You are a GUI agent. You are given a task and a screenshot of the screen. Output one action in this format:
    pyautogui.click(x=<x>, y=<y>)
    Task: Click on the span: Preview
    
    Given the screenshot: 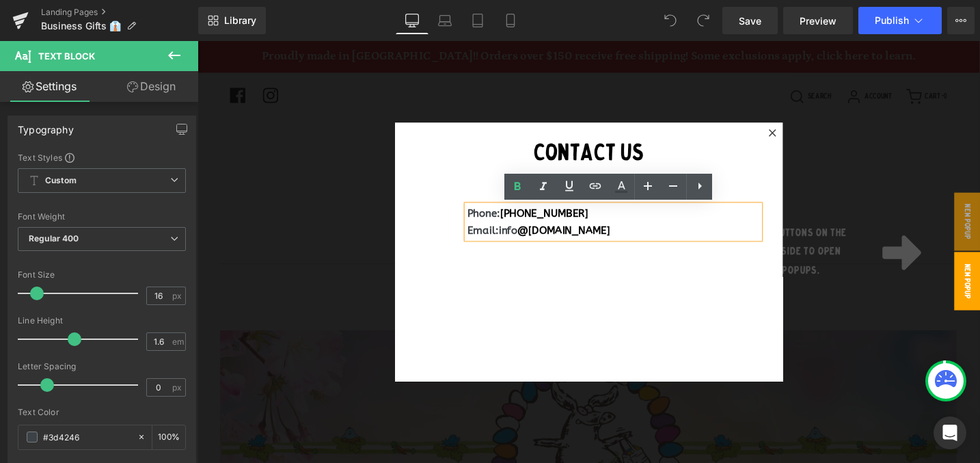 What is the action you would take?
    pyautogui.click(x=817, y=21)
    